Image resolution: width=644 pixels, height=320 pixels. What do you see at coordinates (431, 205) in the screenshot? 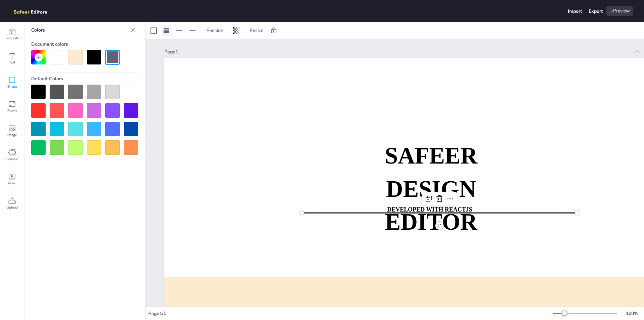
I see `strong: DESIGN EDITOR` at bounding box center [431, 205].